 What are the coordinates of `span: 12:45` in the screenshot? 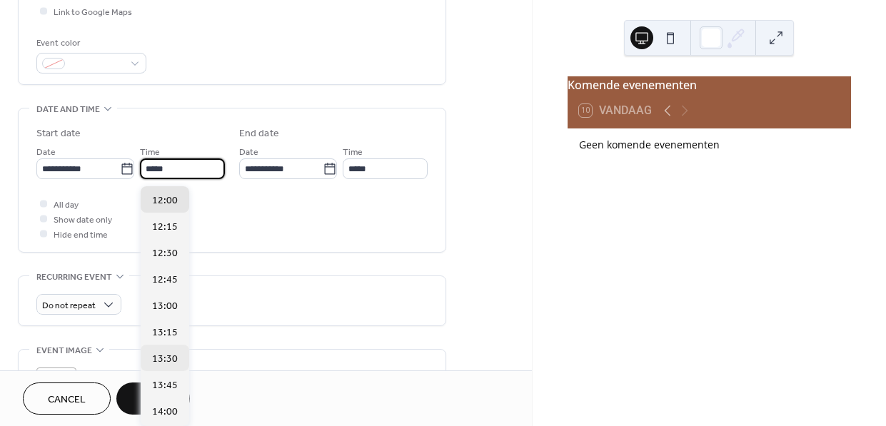 It's located at (165, 280).